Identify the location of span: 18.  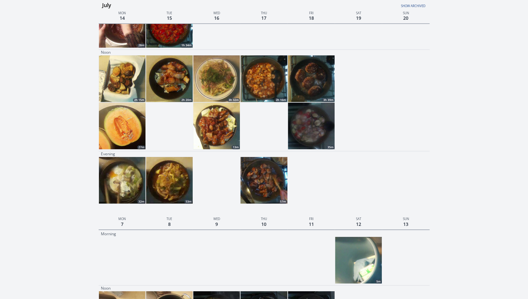
(311, 18).